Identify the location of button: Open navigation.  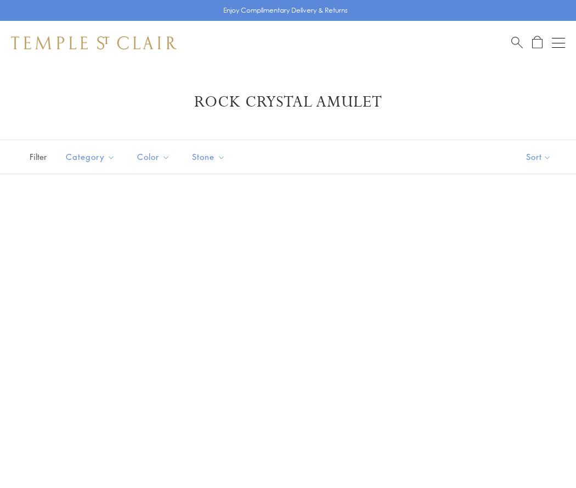
(559, 43).